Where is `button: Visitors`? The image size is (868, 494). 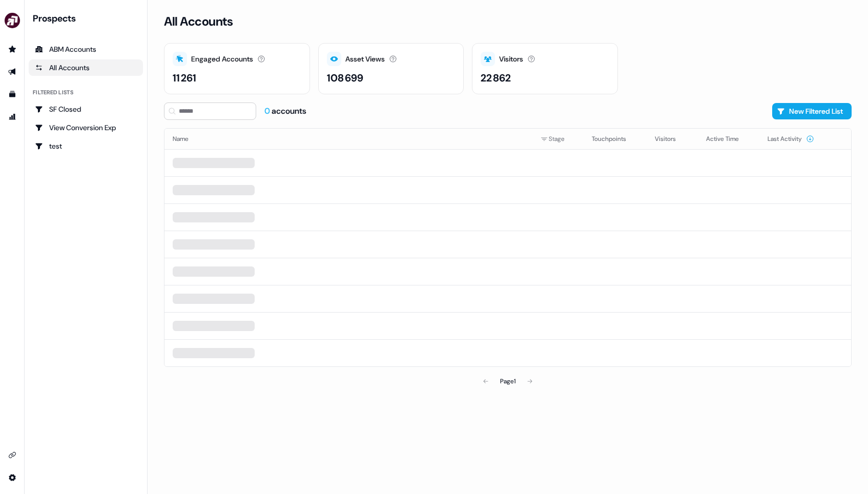 button: Visitors is located at coordinates (671, 139).